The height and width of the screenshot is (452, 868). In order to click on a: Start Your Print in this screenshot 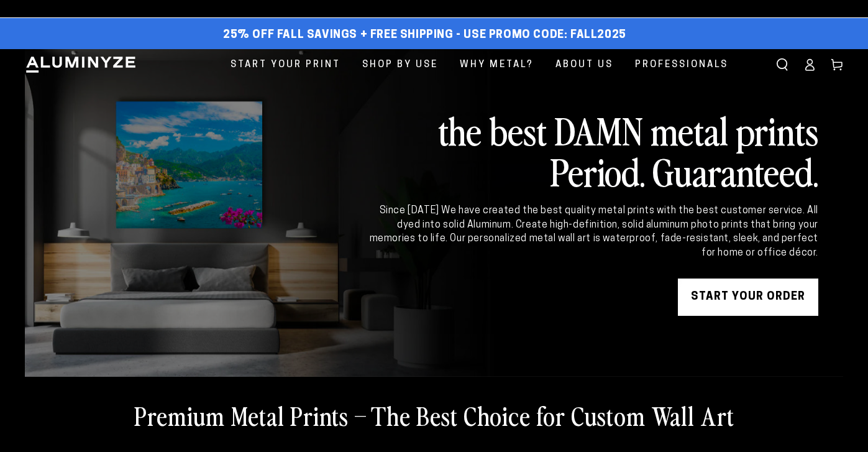, I will do `click(285, 64)`.